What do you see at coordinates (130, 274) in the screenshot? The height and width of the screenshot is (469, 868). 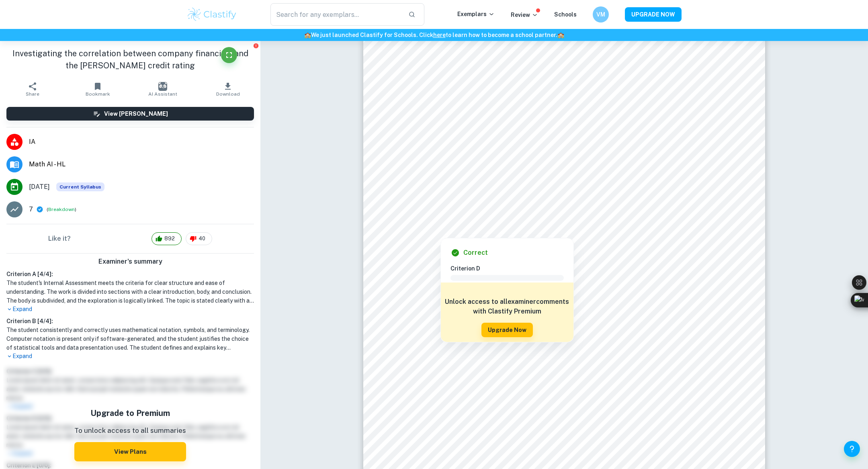 I see `h6: Criterion A [ 4 / 4 ]:` at bounding box center [130, 274].